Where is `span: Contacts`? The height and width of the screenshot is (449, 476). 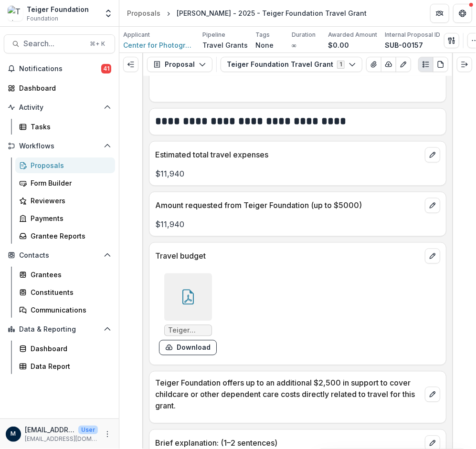 span: Contacts is located at coordinates (59, 255).